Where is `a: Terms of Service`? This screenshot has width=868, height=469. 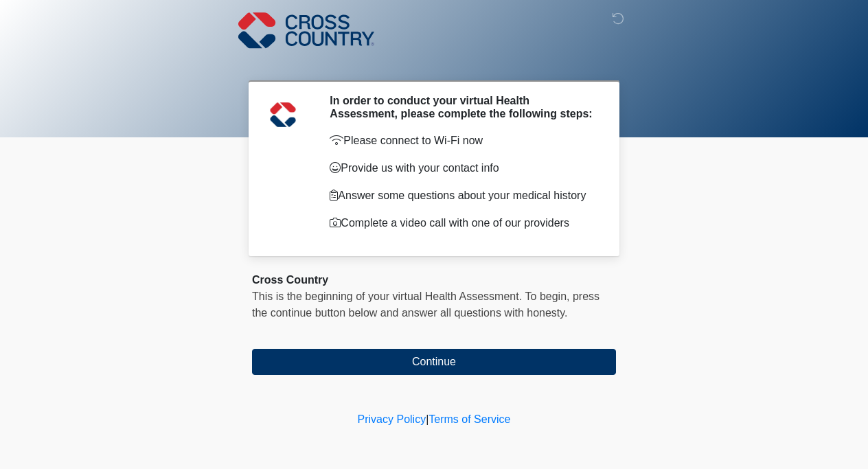 a: Terms of Service is located at coordinates (469, 419).